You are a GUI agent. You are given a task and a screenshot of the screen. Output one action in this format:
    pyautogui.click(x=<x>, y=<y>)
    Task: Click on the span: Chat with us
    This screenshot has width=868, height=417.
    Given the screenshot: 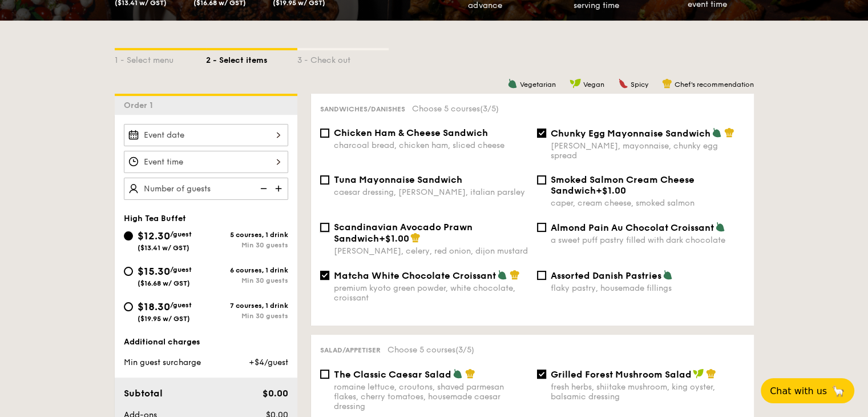 What is the action you would take?
    pyautogui.click(x=798, y=391)
    